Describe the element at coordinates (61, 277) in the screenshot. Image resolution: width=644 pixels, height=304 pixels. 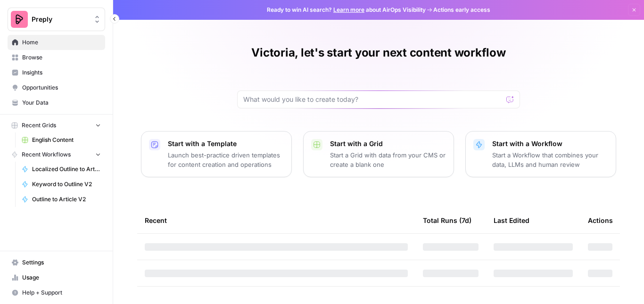
I see `span: Usage` at that location.